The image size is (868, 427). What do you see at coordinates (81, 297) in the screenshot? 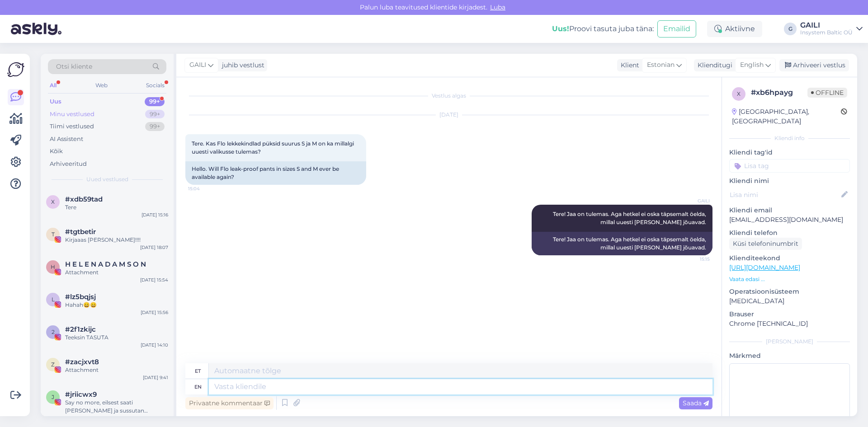
I see `span: #lz5bqjsj` at bounding box center [81, 297].